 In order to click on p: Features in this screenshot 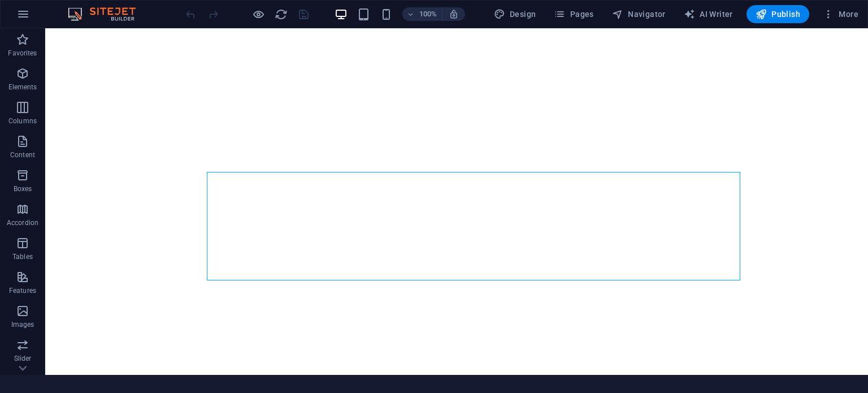, I will do `click(23, 291)`.